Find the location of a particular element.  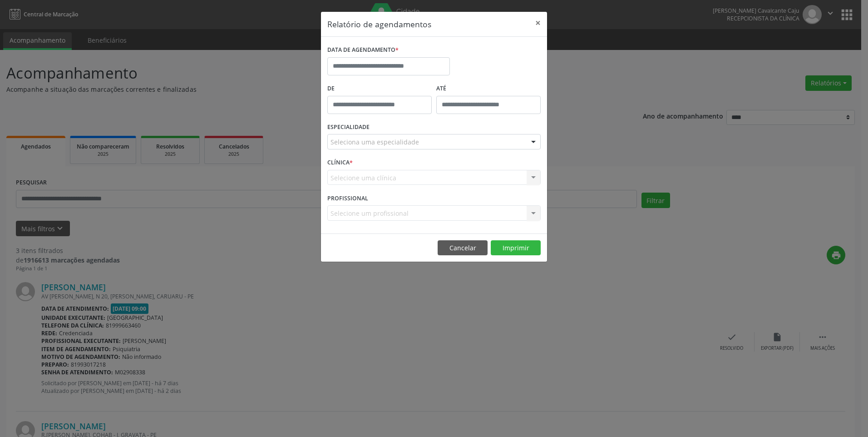

label: DATA DE AGENDAMENTO is located at coordinates (363, 50).